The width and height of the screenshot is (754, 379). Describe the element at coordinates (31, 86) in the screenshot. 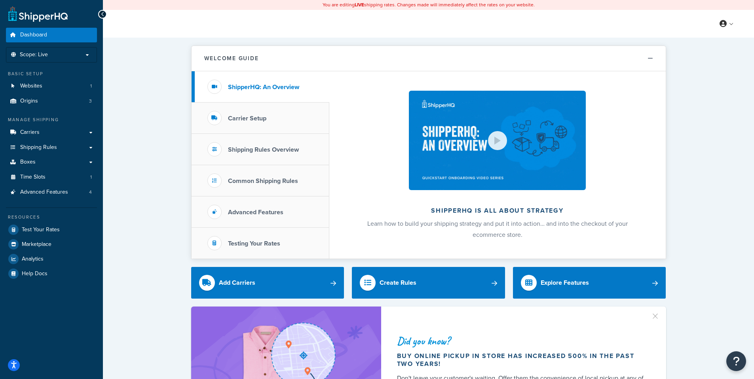

I see `span: Websites` at that location.